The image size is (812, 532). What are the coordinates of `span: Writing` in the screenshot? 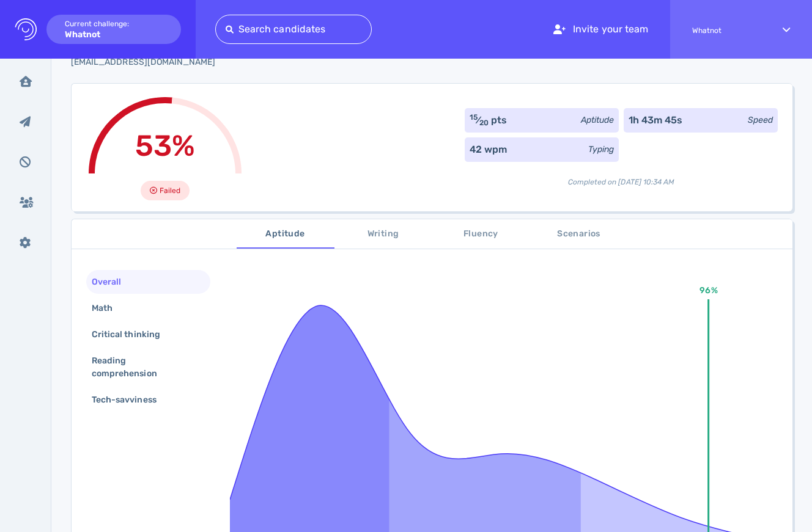 It's located at (383, 234).